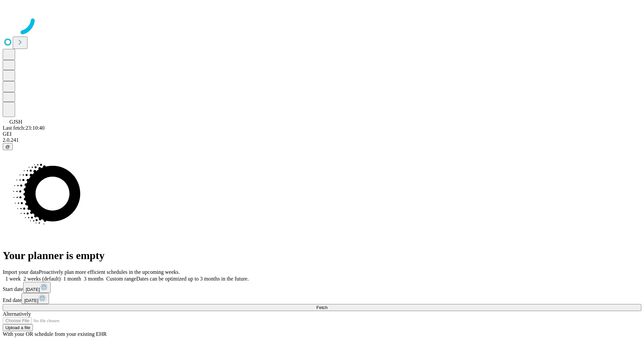  What do you see at coordinates (322, 308) in the screenshot?
I see `button: Fetch` at bounding box center [322, 308].